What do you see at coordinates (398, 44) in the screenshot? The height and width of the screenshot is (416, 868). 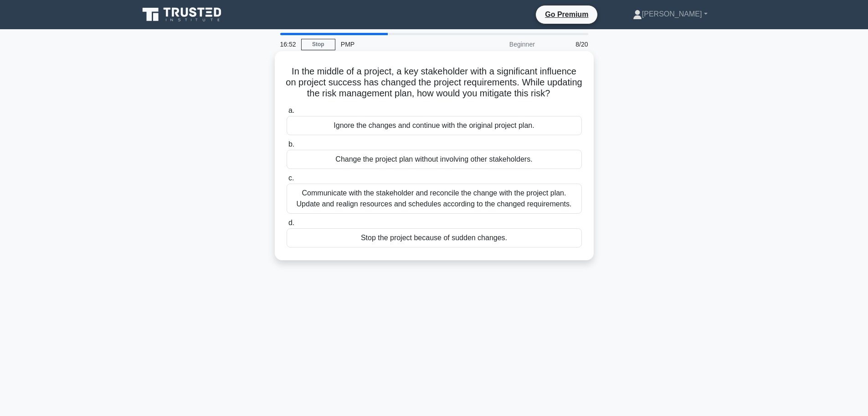 I see `div: PMP` at bounding box center [398, 44].